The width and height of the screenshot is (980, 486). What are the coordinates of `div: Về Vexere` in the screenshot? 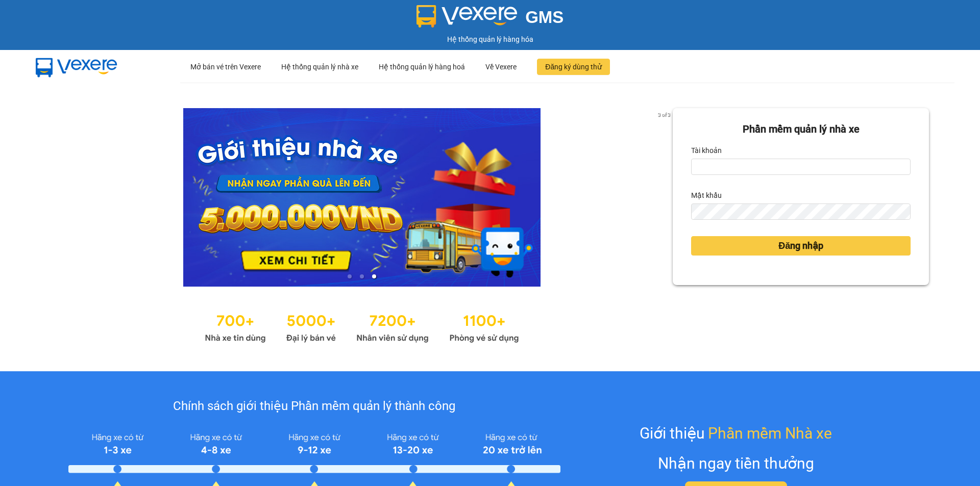 It's located at (501, 67).